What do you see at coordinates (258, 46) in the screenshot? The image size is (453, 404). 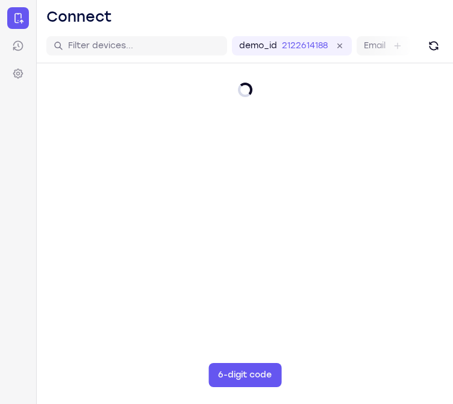 I see `label: demo_id` at bounding box center [258, 46].